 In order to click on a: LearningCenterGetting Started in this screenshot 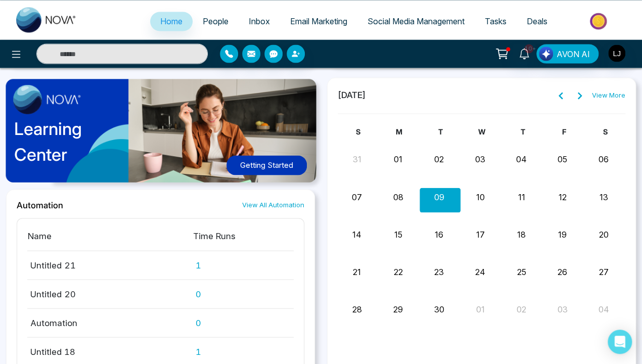, I will do `click(160, 133)`.